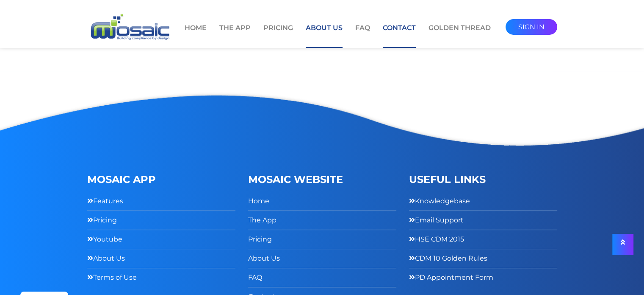 This screenshot has width=644, height=295. I want to click on a: Features, so click(105, 201).